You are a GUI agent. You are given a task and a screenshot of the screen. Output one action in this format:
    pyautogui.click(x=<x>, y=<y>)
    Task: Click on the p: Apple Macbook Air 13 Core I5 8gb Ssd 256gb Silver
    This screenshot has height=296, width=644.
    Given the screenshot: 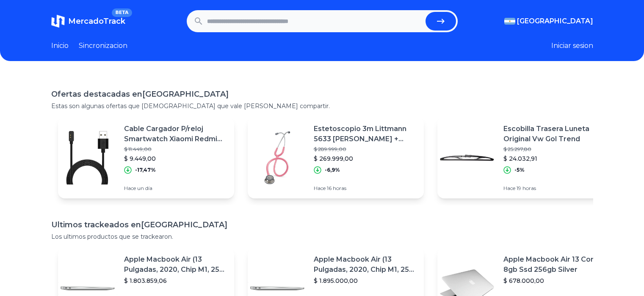 What is the action you would take?
    pyautogui.click(x=555, y=264)
    